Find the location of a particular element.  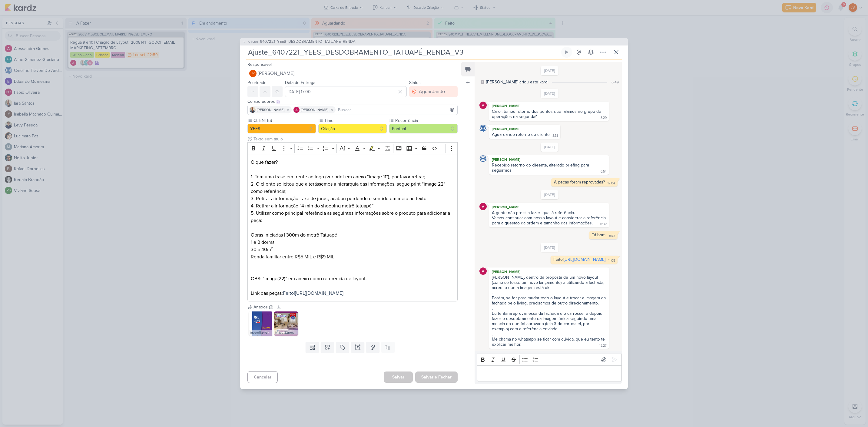

div: 8:43 is located at coordinates (612, 236).